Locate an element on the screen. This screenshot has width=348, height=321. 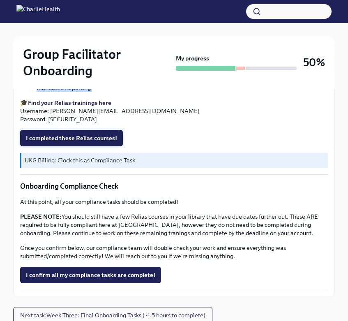
h2: Group Facilitator Onboarding is located at coordinates (98, 63).